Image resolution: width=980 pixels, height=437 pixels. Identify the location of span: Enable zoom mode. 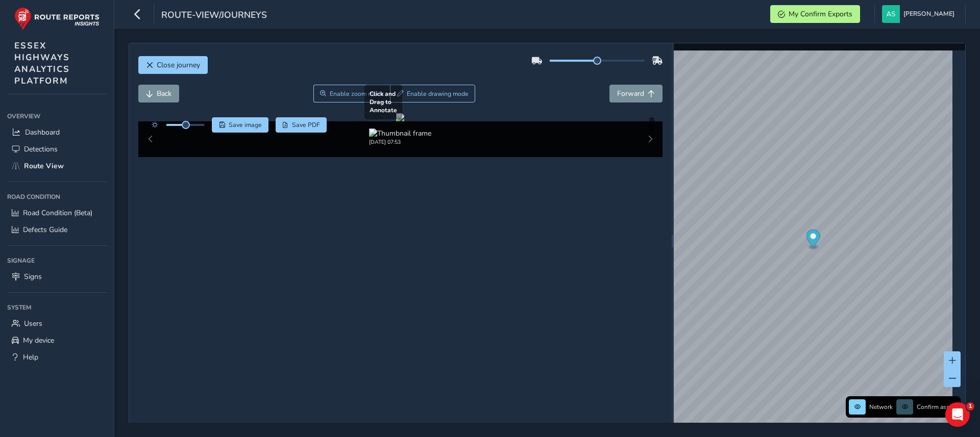
(357, 94).